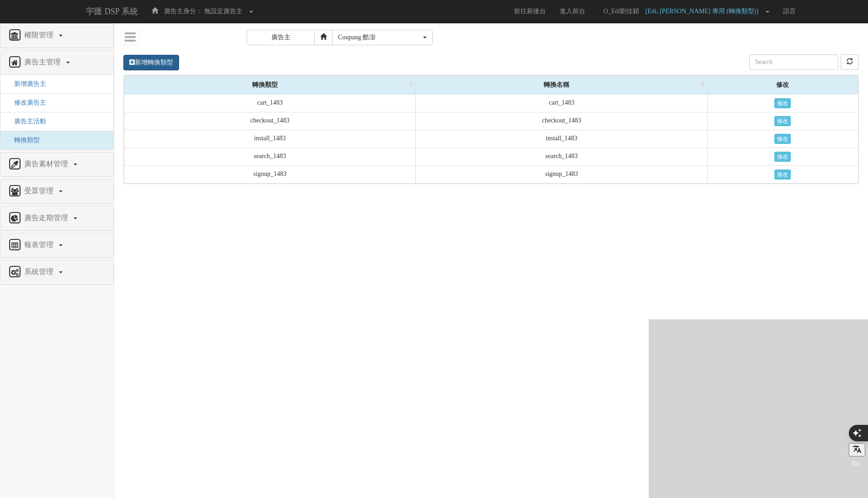  I want to click on a: 廣告主管理, so click(57, 63).